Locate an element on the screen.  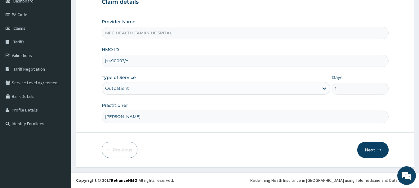
div: Minimize live chat window is located at coordinates (109, 11).